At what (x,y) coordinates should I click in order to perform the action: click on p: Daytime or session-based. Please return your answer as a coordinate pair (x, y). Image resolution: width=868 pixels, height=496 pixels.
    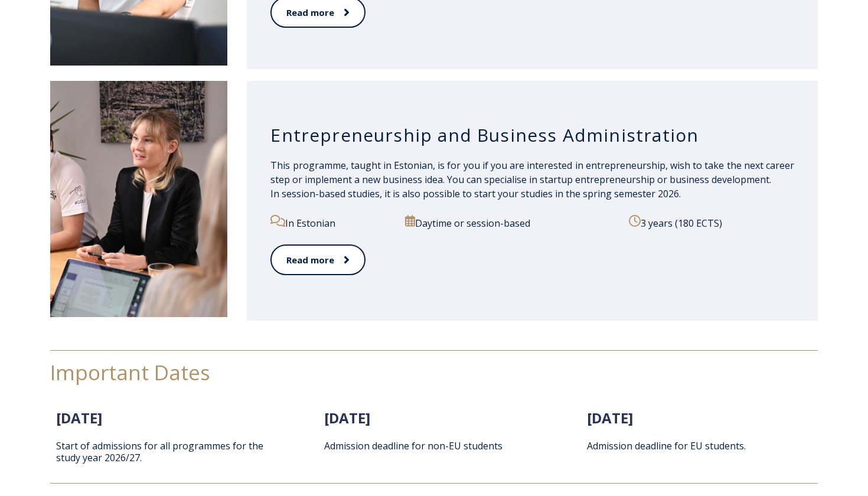
    Looking at the image, I should click on (510, 222).